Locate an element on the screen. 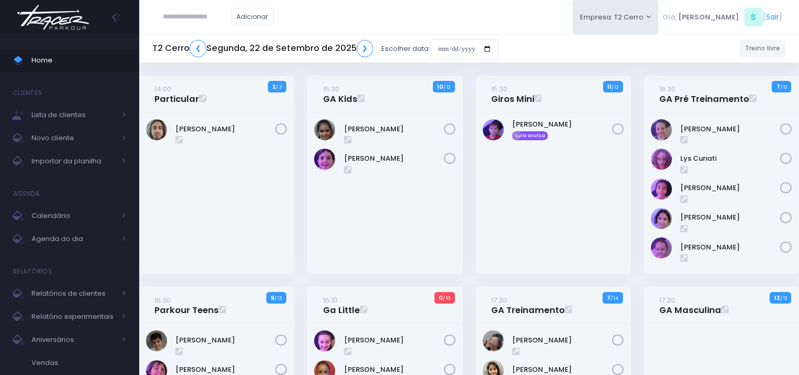 Image resolution: width=799 pixels, height=375 pixels. small: 16:31 is located at coordinates (330, 300).